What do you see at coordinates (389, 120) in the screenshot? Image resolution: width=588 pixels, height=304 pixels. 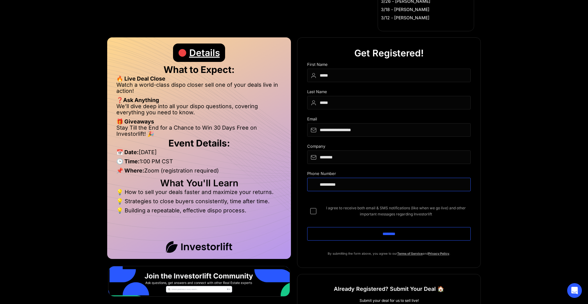 I see `div: Email` at bounding box center [389, 120].